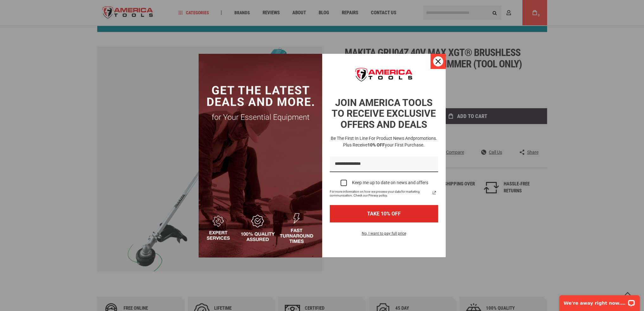  What do you see at coordinates (376, 145) in the screenshot?
I see `strong: 10% OFF` at bounding box center [376, 145].